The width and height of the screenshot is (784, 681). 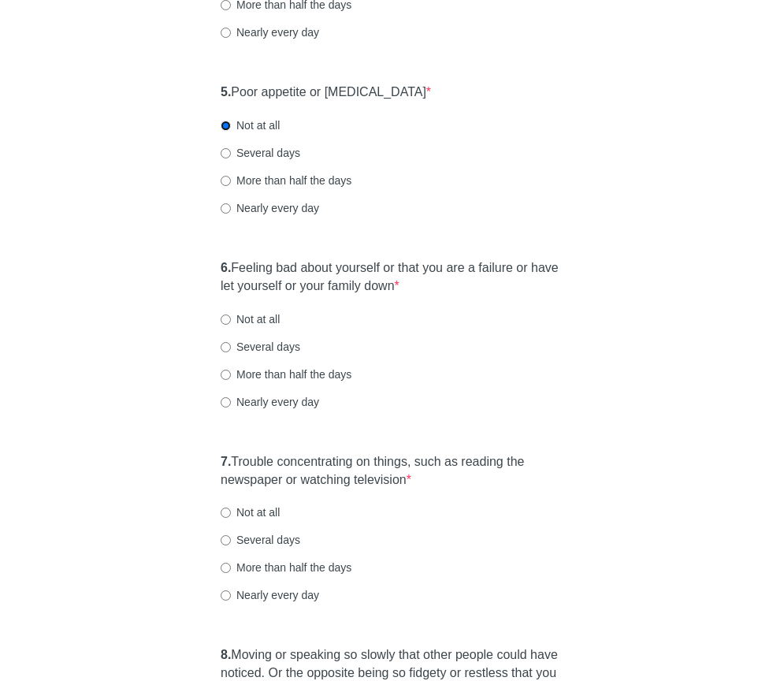 What do you see at coordinates (225, 461) in the screenshot?
I see `strong: 7.` at bounding box center [225, 461].